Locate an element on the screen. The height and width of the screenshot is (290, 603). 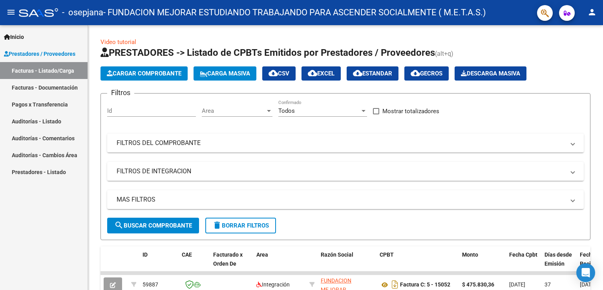
span: Facturado x Orden De is located at coordinates (228, 259).